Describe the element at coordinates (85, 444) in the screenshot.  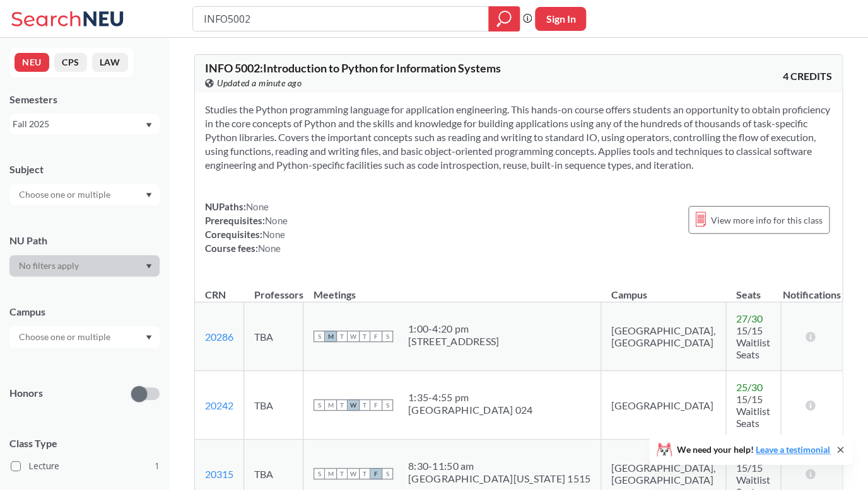
I see `span: Class Type` at that location.